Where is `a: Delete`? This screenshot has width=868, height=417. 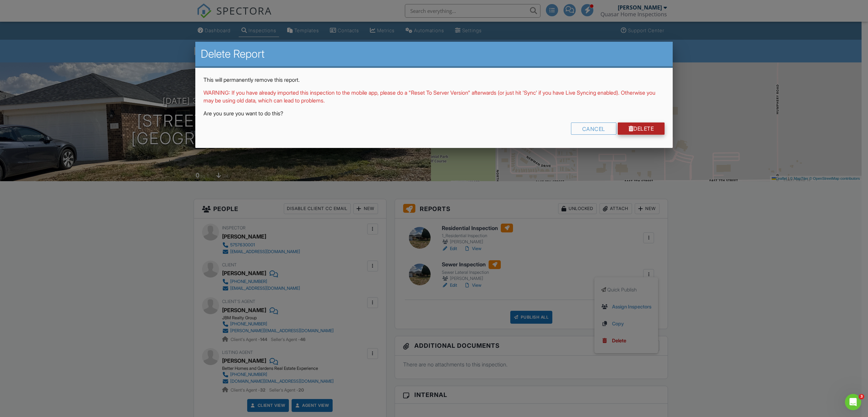
a: Delete is located at coordinates (641, 129).